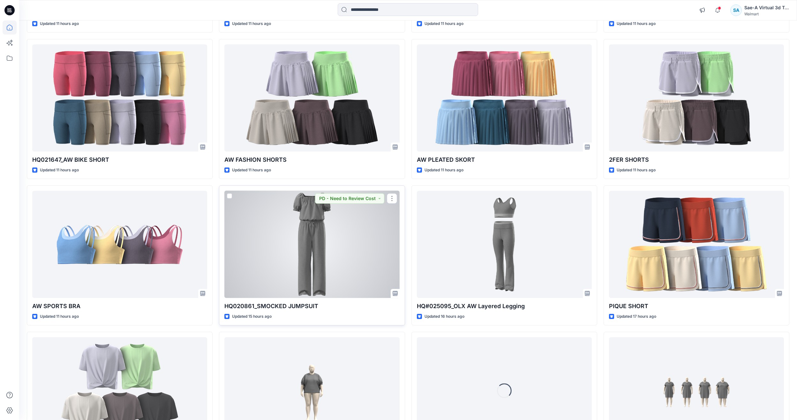  Describe the element at coordinates (120, 244) in the screenshot. I see `a: AW SPORTS BRA` at that location.